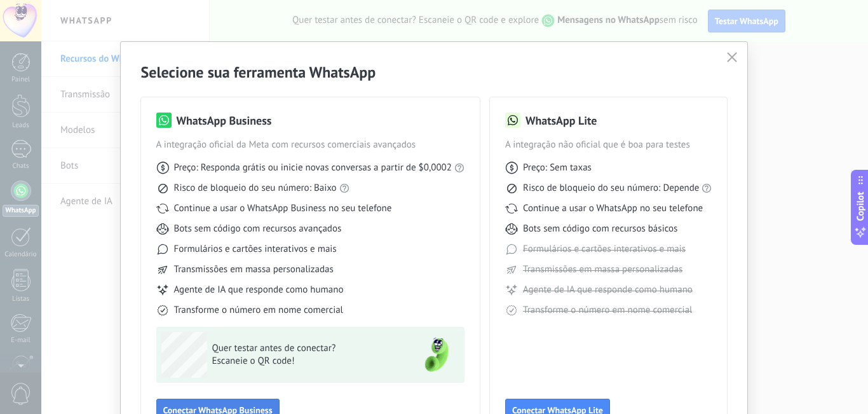 This screenshot has width=868, height=414. Describe the element at coordinates (224, 120) in the screenshot. I see `h3: WhatsApp Business` at that location.